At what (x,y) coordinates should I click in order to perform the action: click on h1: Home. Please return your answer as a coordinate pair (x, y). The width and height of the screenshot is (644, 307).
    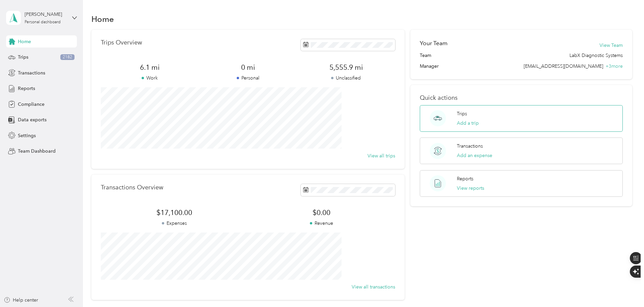
    Looking at the image, I should click on (102, 19).